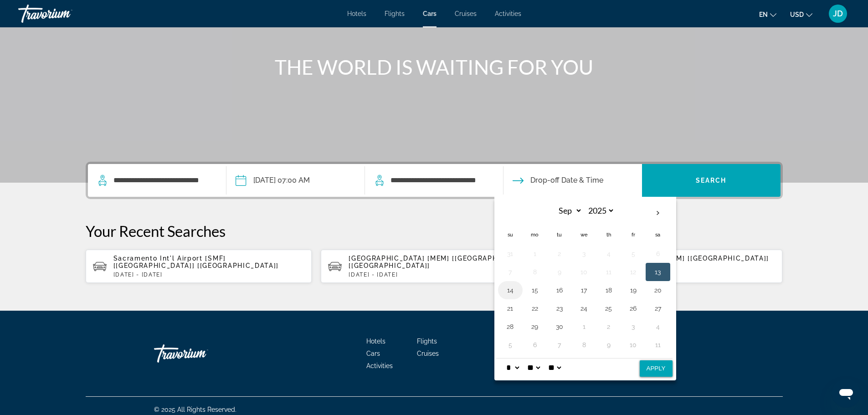 The height and width of the screenshot is (415, 868). Describe the element at coordinates (554, 368) in the screenshot. I see `select: Select AM/PM` at that location.